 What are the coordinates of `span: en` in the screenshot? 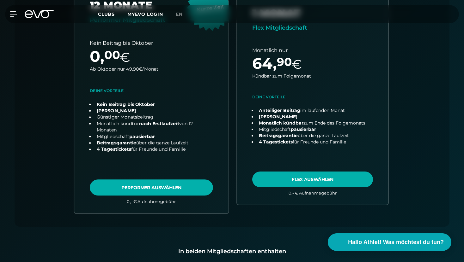 It's located at (179, 14).